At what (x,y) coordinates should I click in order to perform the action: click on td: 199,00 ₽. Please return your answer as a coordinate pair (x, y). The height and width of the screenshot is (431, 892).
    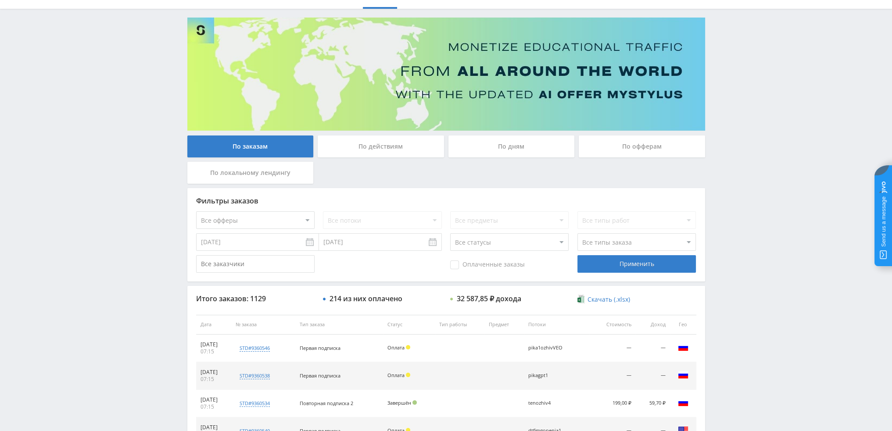
    Looking at the image, I should click on (612, 403).